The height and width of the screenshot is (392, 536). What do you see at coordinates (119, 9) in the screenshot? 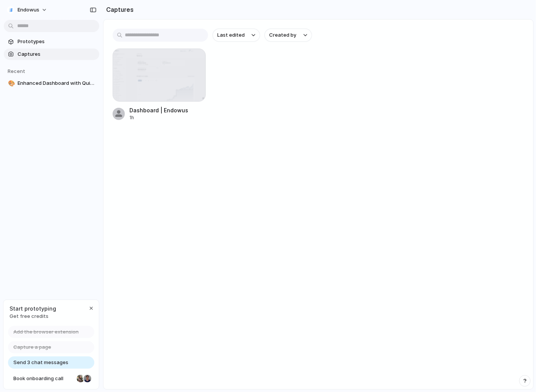
I see `h2: Captures` at bounding box center [119, 9].